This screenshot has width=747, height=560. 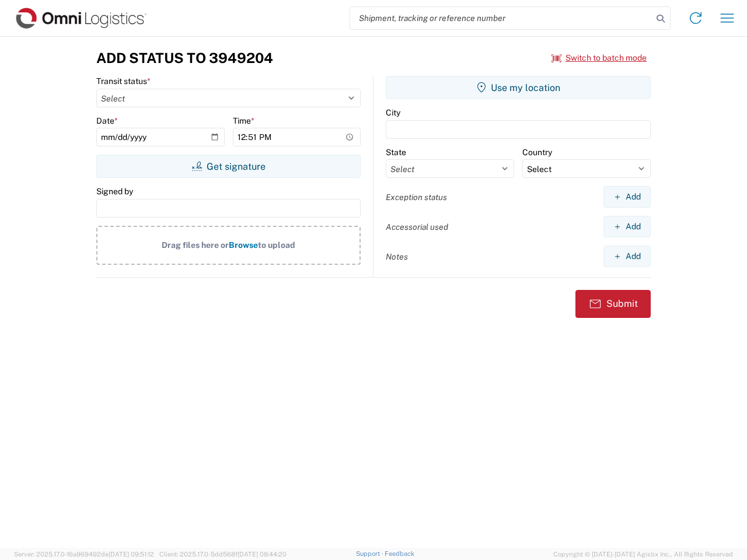 What do you see at coordinates (395, 152) in the screenshot?
I see `label: State` at bounding box center [395, 152].